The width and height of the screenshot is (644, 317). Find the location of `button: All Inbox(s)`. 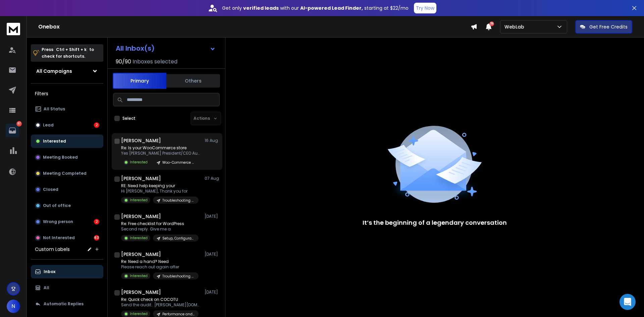

button: All Inbox(s) is located at coordinates (166, 48).